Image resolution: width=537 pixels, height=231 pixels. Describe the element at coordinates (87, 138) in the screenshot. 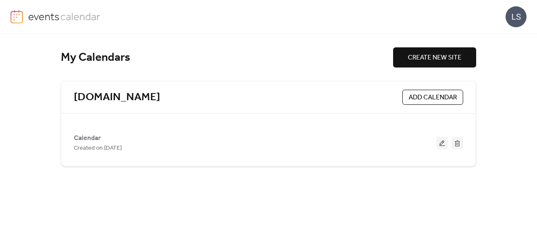

I see `span: Calendar` at that location.